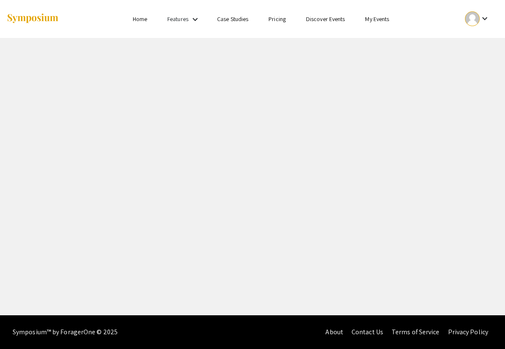 The image size is (505, 349). I want to click on a: My Events, so click(377, 19).